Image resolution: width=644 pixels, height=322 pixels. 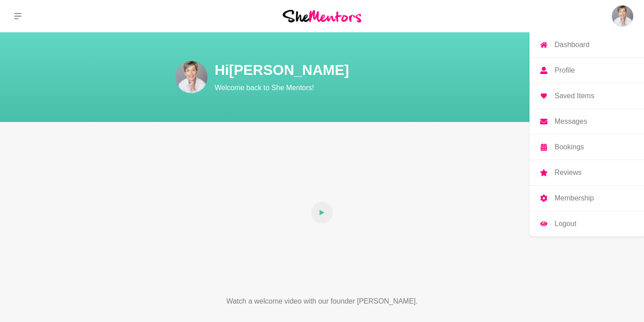 I want to click on p: Messages, so click(x=571, y=121).